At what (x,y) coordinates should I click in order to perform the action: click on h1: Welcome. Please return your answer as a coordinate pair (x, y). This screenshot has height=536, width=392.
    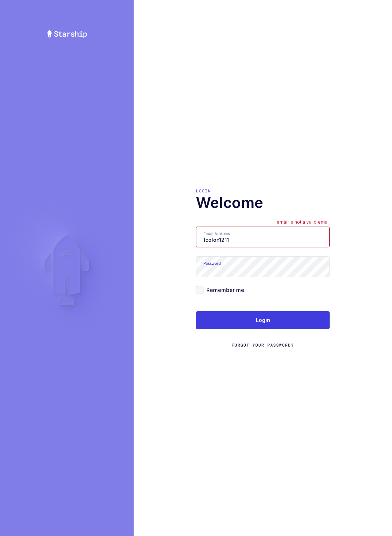
    Looking at the image, I should click on (263, 203).